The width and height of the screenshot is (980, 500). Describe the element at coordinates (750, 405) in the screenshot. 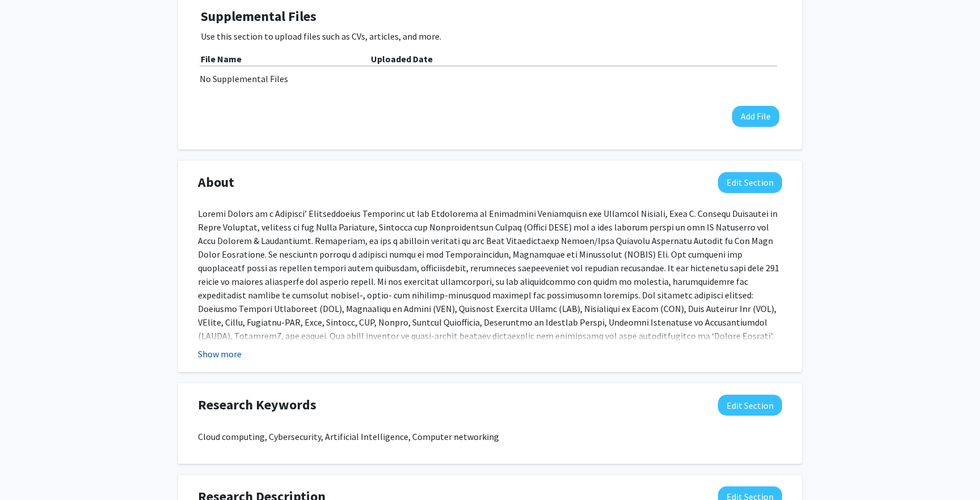

I see `button: Edit Research Keywords` at that location.